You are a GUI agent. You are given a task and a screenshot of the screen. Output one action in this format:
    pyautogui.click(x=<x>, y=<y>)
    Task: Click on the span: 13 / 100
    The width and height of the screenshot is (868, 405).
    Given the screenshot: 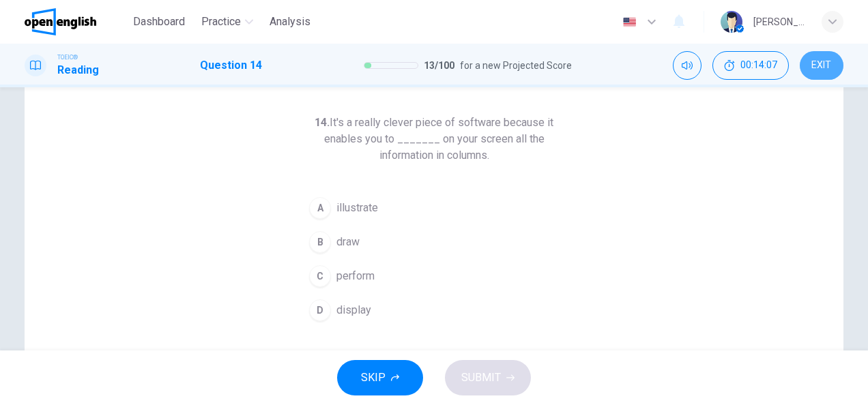 What is the action you would take?
    pyautogui.click(x=439, y=65)
    